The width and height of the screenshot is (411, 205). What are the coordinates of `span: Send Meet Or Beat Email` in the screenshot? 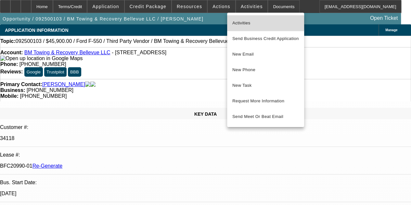 It's located at (265, 117).